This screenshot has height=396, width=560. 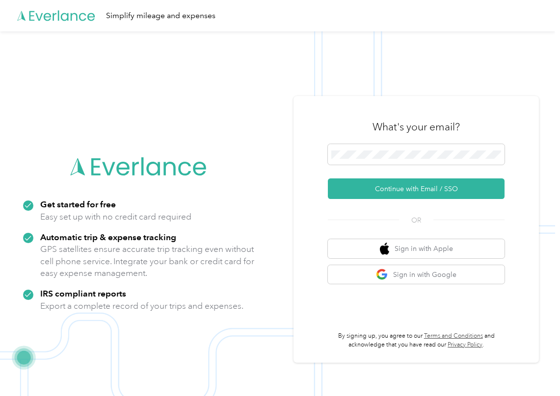 I want to click on div: Simplify mileage and expenses, so click(x=160, y=16).